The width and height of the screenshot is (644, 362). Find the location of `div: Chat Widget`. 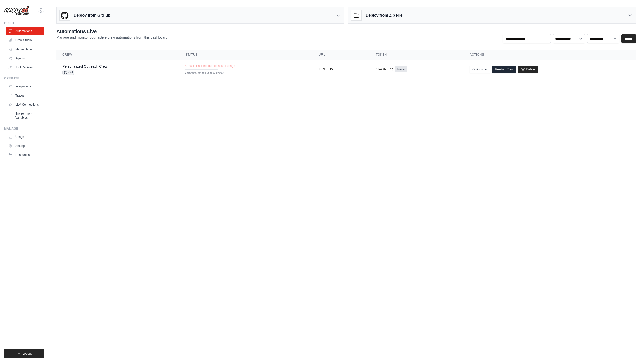

div: Chat Widget is located at coordinates (632, 350).